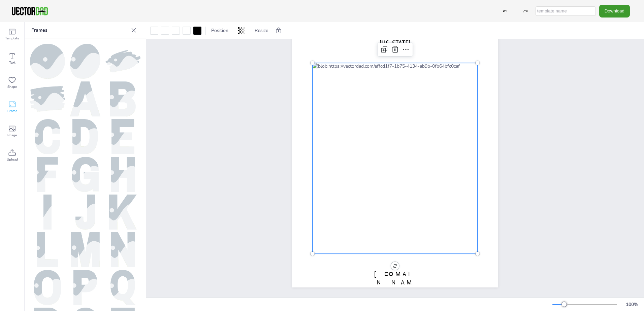  What do you see at coordinates (123, 287) in the screenshot?
I see `img: Q.png` at bounding box center [123, 287].